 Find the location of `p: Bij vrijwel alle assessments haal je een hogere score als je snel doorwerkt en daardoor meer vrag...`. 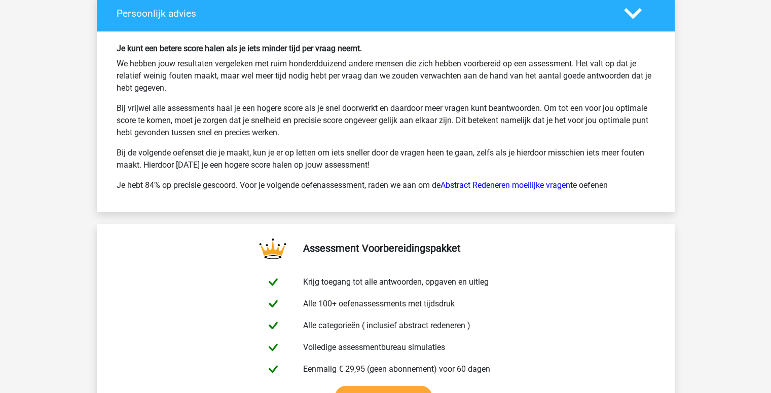

p: Bij vrijwel alle assessments haal je een hogere score als je snel doorwerkt en daardoor meer vrag... is located at coordinates (386, 121).